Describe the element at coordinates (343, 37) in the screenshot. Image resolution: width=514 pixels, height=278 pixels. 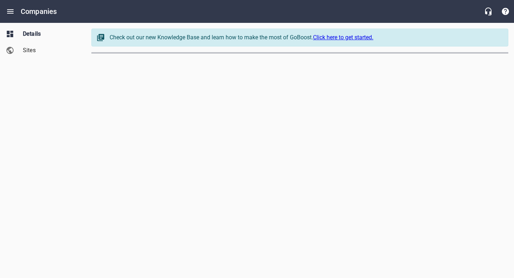
I see `a: Click here to get started.` at that location.